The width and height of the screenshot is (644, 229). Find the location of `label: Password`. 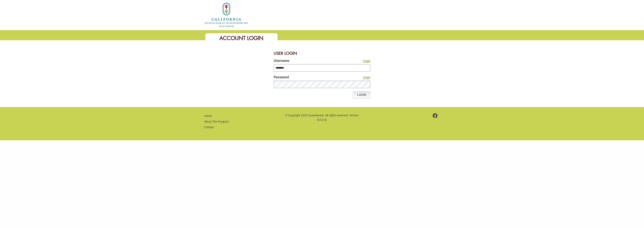

label: Password is located at coordinates (305, 78).